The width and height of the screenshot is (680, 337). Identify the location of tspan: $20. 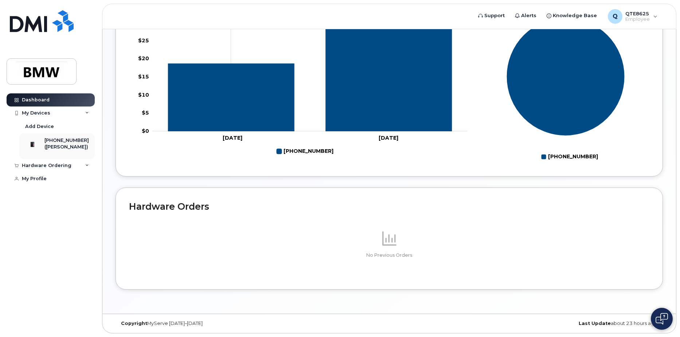
(144, 58).